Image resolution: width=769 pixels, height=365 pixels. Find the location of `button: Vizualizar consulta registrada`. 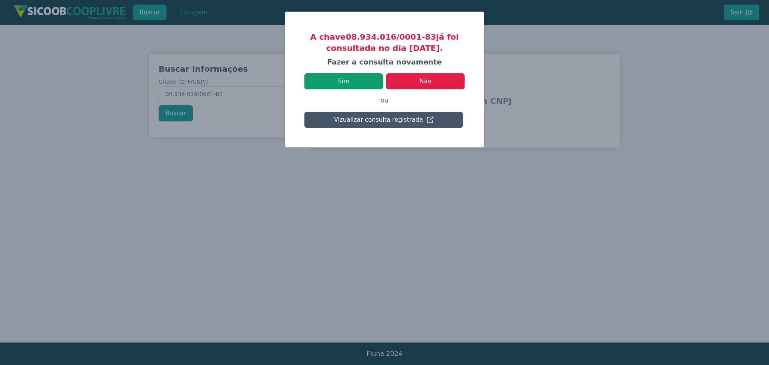

button: Vizualizar consulta registrada is located at coordinates (384, 120).